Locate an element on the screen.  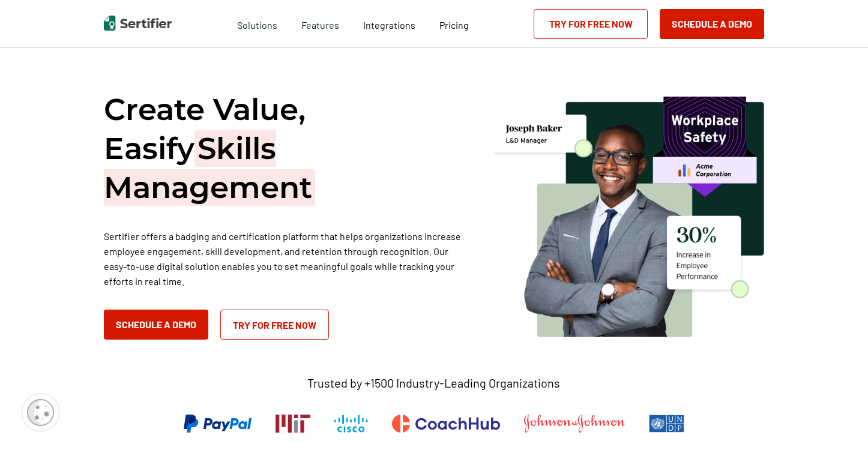
img: Massachusetts Institute of Technology is located at coordinates (293, 424).